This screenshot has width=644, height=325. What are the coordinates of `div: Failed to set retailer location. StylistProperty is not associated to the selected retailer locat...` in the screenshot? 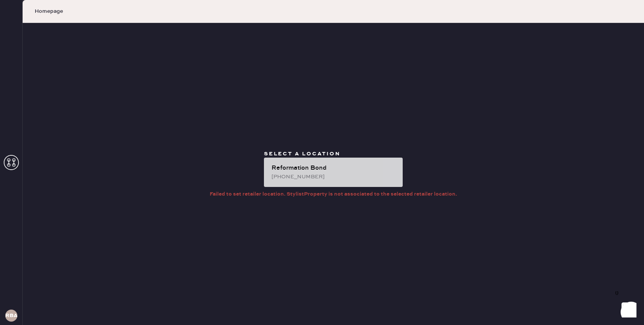 It's located at (333, 194).